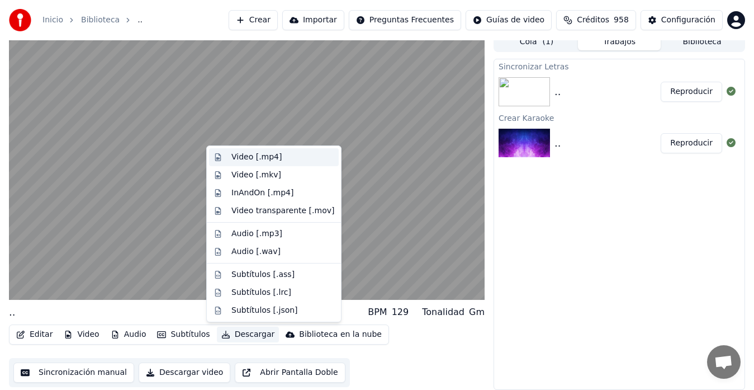  I want to click on div: Audio [.wav], so click(256, 252).